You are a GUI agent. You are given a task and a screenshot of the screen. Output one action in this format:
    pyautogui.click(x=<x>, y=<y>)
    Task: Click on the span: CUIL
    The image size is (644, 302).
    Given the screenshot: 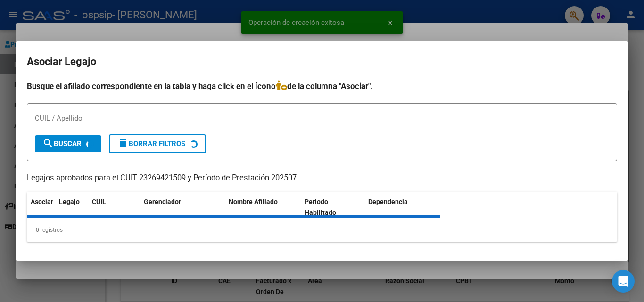 What is the action you would take?
    pyautogui.click(x=99, y=201)
    